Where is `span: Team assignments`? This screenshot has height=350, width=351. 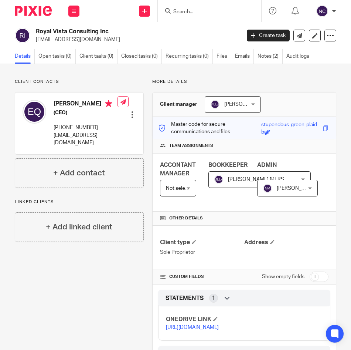
span: Team assignments is located at coordinates (191, 146).